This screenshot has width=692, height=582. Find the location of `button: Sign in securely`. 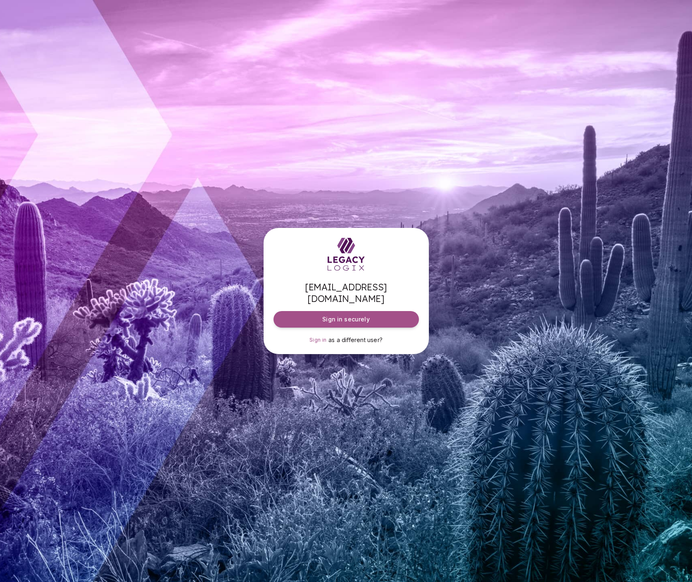

button: Sign in securely is located at coordinates (346, 319).